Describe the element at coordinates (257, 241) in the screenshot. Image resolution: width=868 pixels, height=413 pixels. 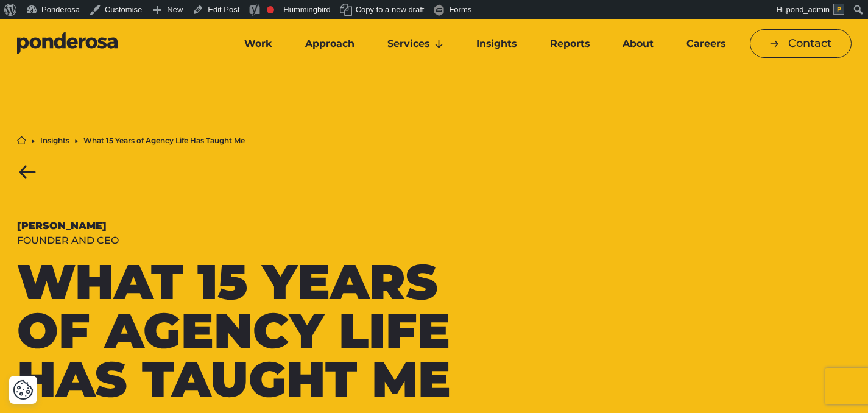
I see `div: Founder and CEO` at that location.